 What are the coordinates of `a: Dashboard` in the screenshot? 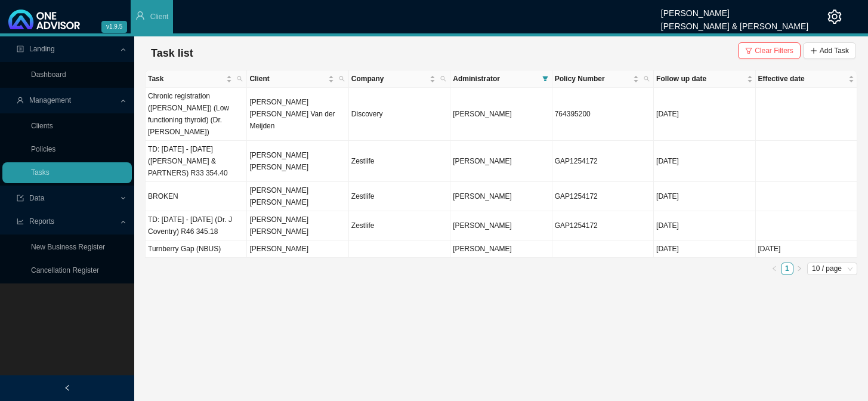 It's located at (49, 75).